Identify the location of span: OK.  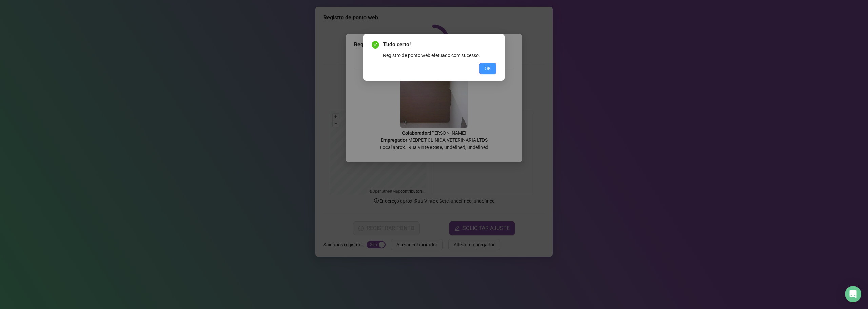
(488, 68).